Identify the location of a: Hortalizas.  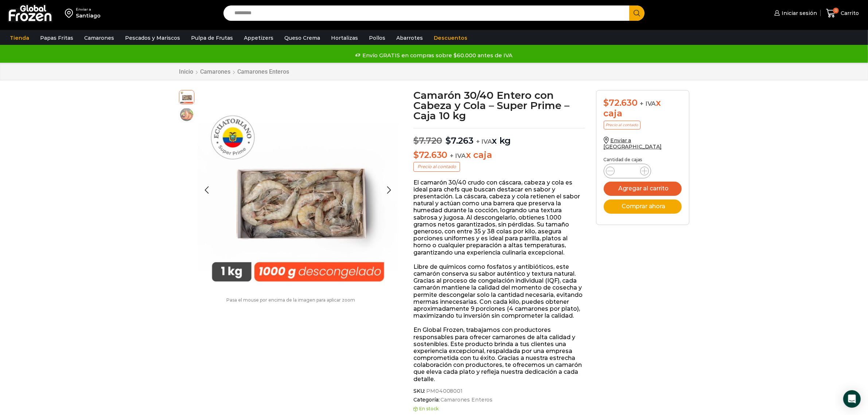
(344, 38).